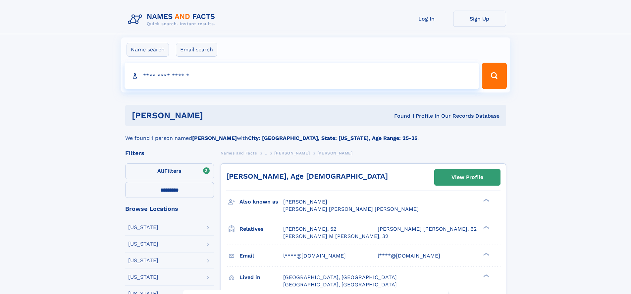 The height and width of the screenshot is (294, 631). Describe the element at coordinates (467, 177) in the screenshot. I see `div: View Profile` at that location.